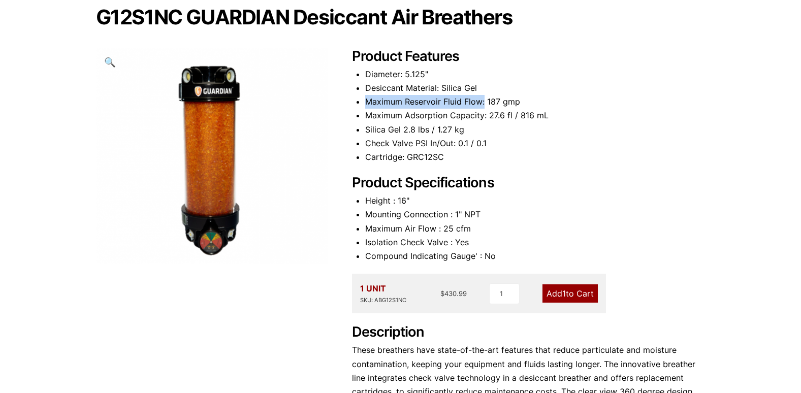 The height and width of the screenshot is (393, 801). I want to click on li: Diameter: 5.125", so click(536, 74).